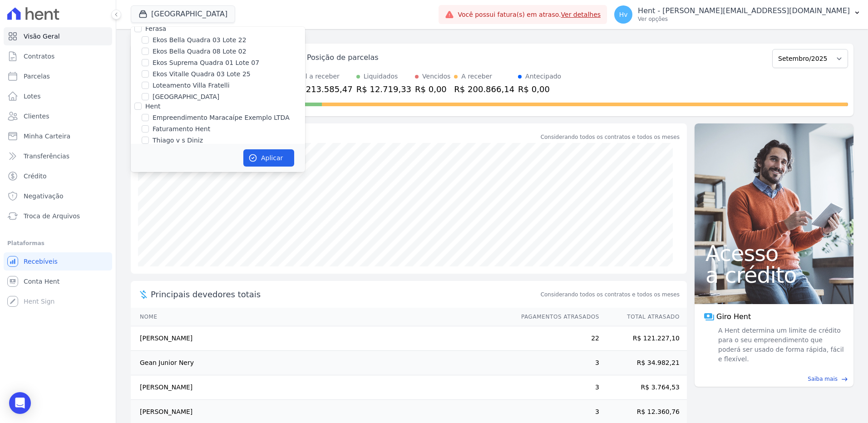 The width and height of the screenshot is (868, 423). I want to click on a: Troca de Arquivos, so click(58, 216).